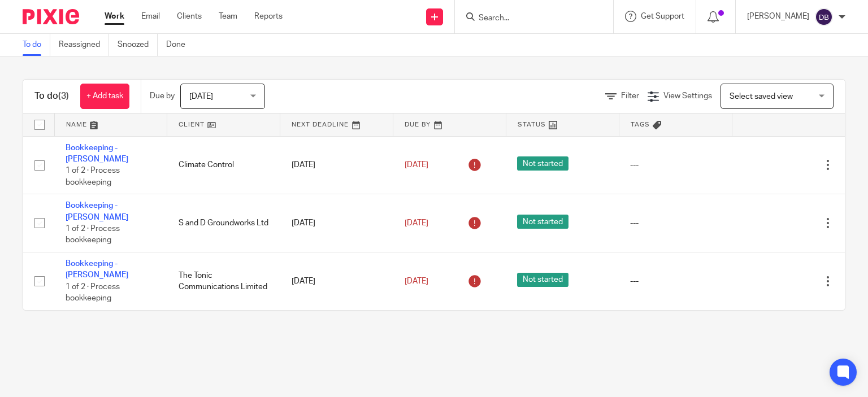 The image size is (868, 397). Describe the element at coordinates (151, 17) in the screenshot. I see `a: Email` at that location.